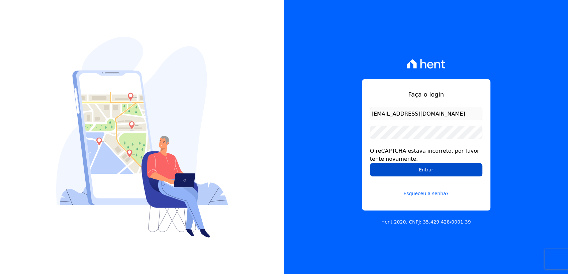 Image resolution: width=568 pixels, height=274 pixels. What do you see at coordinates (426, 114) in the screenshot?
I see `input: Email` at bounding box center [426, 114].